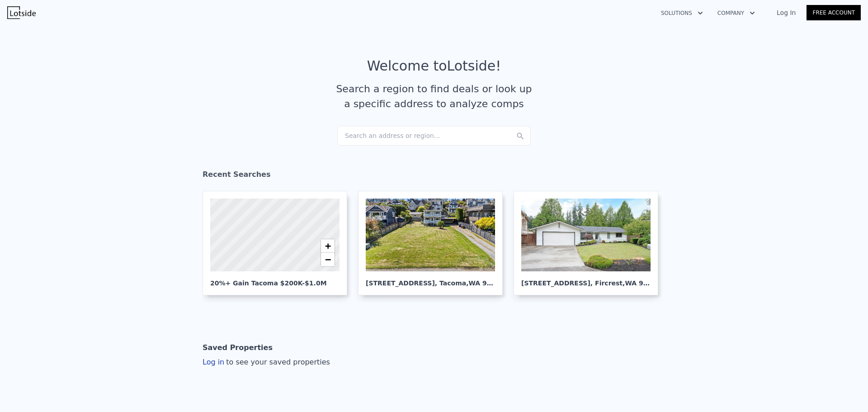 The width and height of the screenshot is (868, 412). What do you see at coordinates (434, 177) in the screenshot?
I see `div: Recent Searches` at bounding box center [434, 177].